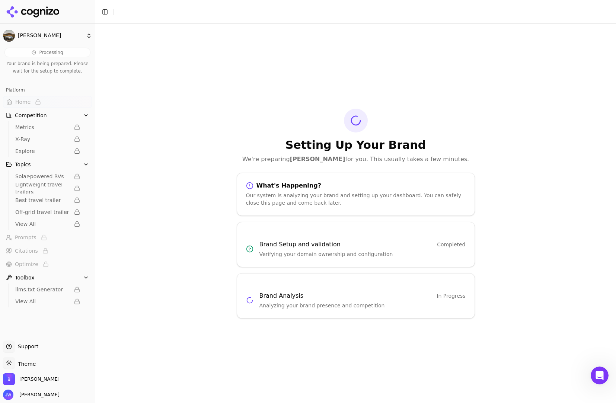  Describe the element at coordinates (47, 115) in the screenshot. I see `button: Competition` at that location.